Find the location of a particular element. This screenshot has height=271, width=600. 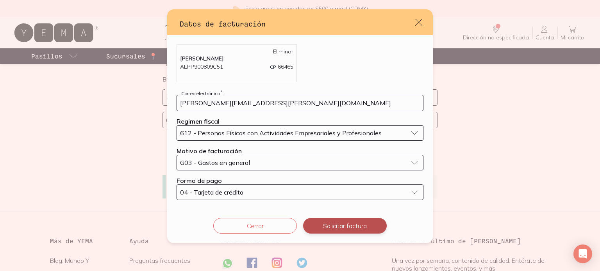

button: Solicitar factura is located at coordinates (345, 226).